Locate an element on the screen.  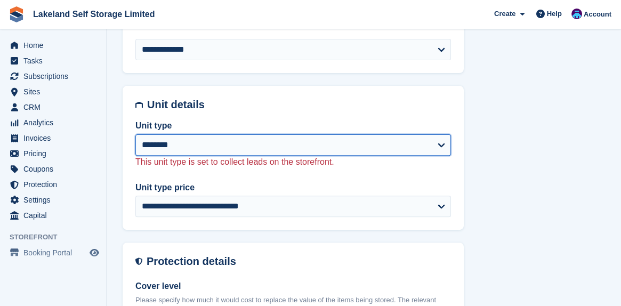
img: insurance-details-icon-731ffda60807649b61249b889ba3c5e2b5c27d34e2e1fb37a309f0fde93ff34a.svg is located at coordinates (139, 261).